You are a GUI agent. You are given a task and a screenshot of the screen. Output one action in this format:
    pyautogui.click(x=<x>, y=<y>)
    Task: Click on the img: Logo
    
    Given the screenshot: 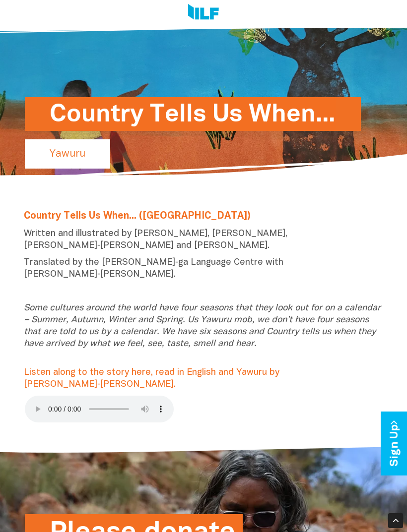 What is the action you would take?
    pyautogui.click(x=204, y=13)
    